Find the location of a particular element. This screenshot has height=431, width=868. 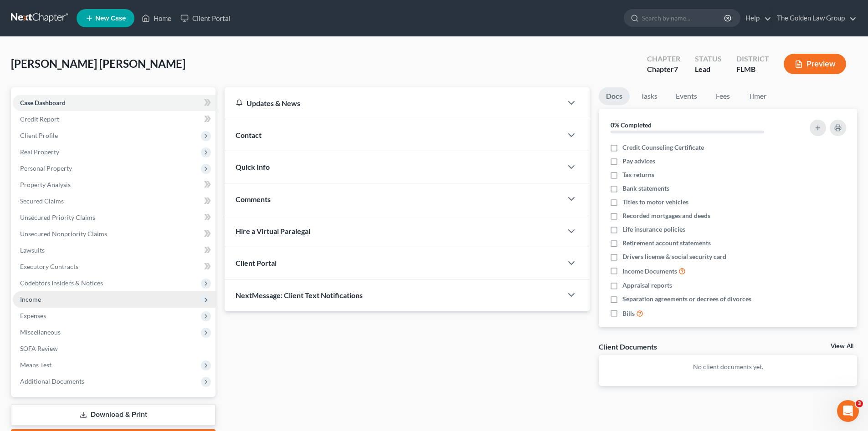

span: Client Profile is located at coordinates (39, 135).